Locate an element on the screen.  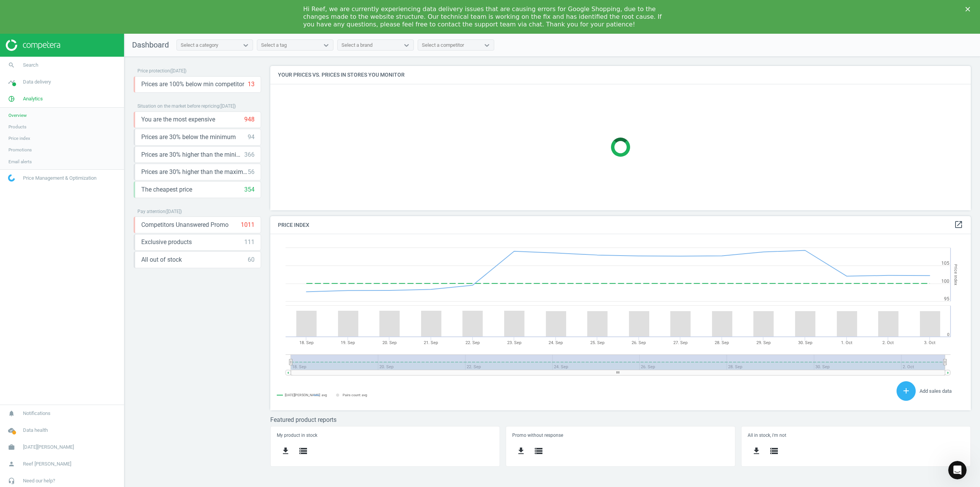
tspan: 2. Oct is located at coordinates (889, 343).